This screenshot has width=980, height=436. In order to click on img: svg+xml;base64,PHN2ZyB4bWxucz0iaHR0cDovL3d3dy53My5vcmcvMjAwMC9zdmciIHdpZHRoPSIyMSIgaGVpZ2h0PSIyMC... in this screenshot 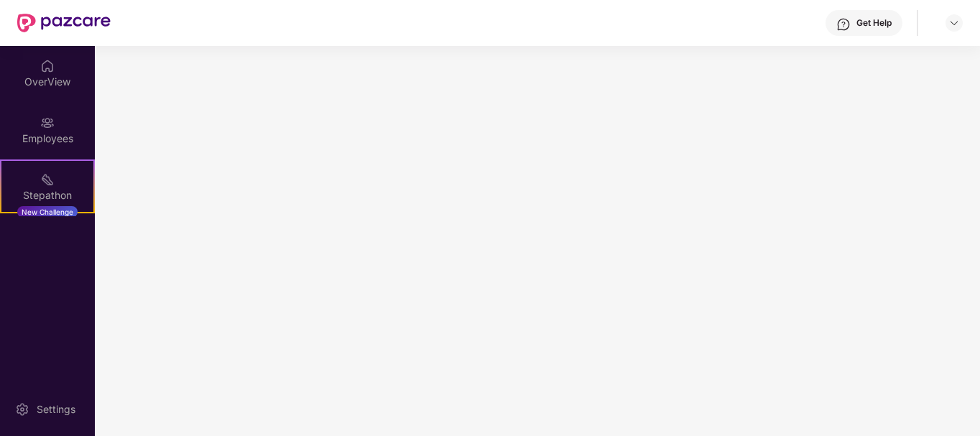, I will do `click(48, 179)`.